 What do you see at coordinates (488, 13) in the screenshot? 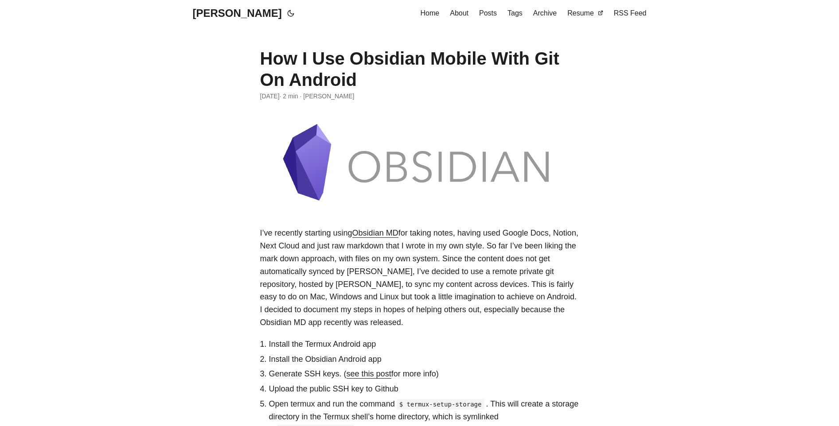
I see `span: Posts` at bounding box center [488, 13].